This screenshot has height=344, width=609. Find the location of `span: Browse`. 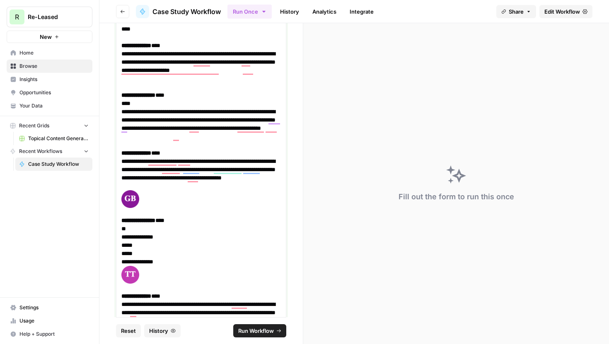

span: Browse is located at coordinates (54, 66).